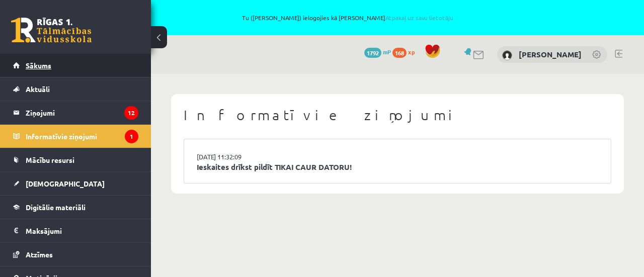 This screenshot has width=644, height=277. What do you see at coordinates (373, 53) in the screenshot?
I see `span: 1792` at bounding box center [373, 53].